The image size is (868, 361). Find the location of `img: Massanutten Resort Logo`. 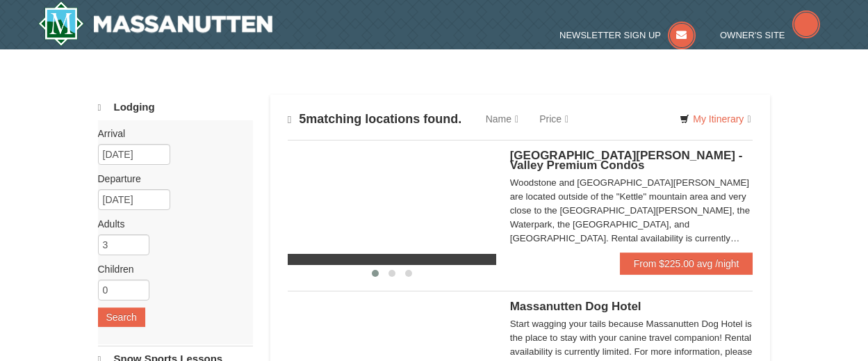

img: Massanutten Resort Logo is located at coordinates (156, 23).